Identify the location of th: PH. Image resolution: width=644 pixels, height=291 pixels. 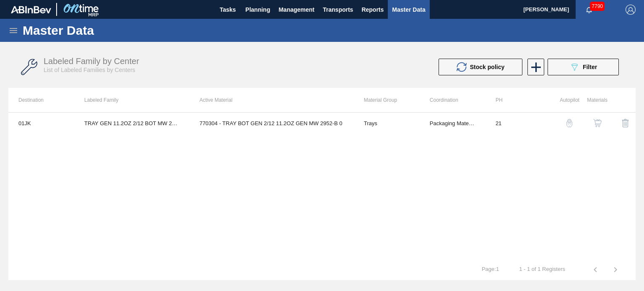
(518, 100).